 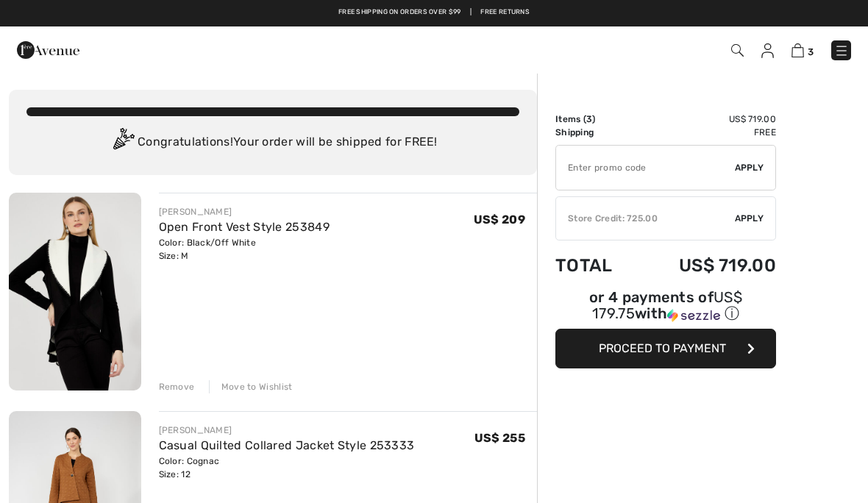 What do you see at coordinates (48, 49) in the screenshot?
I see `a: 1ère Avenue` at bounding box center [48, 49].